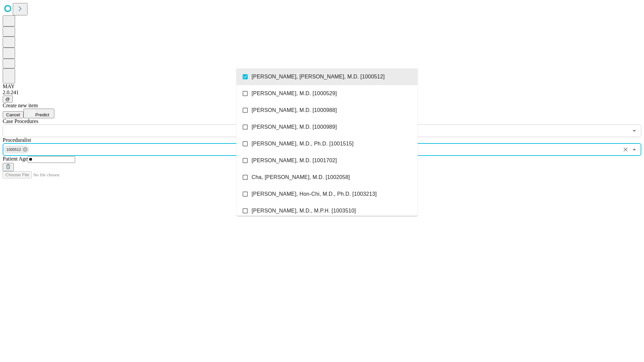  What do you see at coordinates (13, 115) in the screenshot?
I see `button: Cancel` at bounding box center [13, 115].